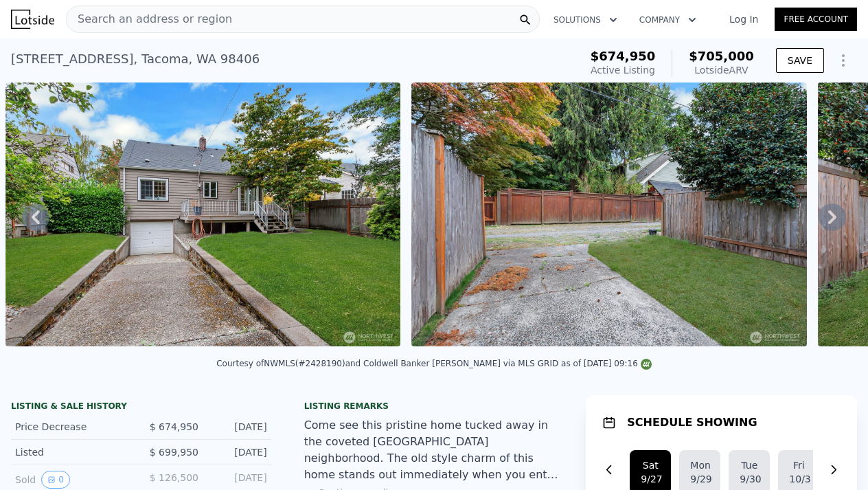 This screenshot has width=868, height=490. I want to click on button: Solutions, so click(585, 20).